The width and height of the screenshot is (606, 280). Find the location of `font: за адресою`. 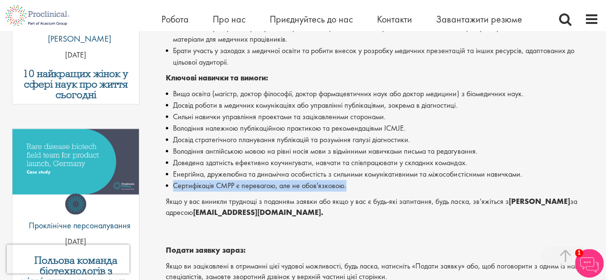

font: за адресою is located at coordinates (371, 207).